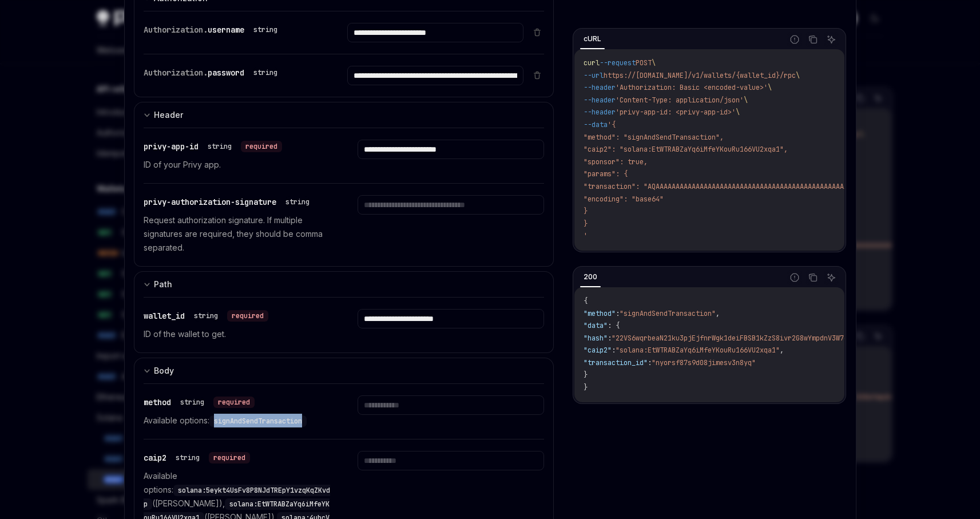 Image resolution: width=980 pixels, height=519 pixels. Describe the element at coordinates (624, 199) in the screenshot. I see `span: "encoding": "base64"` at that location.